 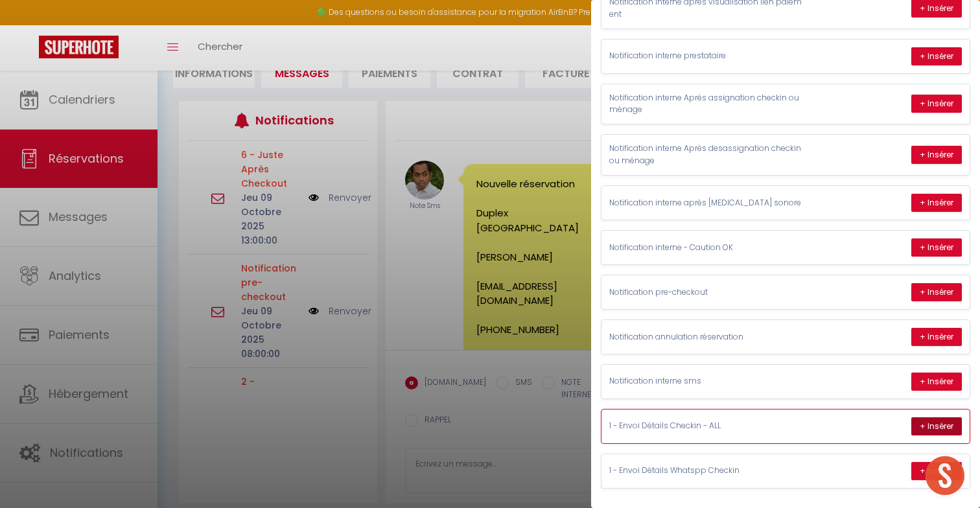 I want to click on div: Ouvrir le chat, so click(x=945, y=475).